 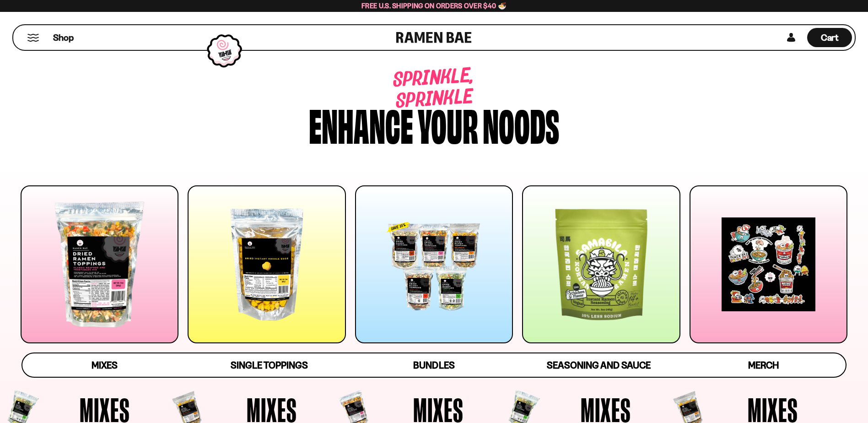 What do you see at coordinates (434, 365) in the screenshot?
I see `a: Bundles` at bounding box center [434, 365].